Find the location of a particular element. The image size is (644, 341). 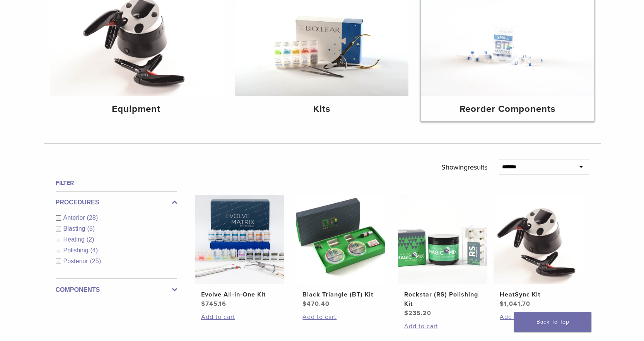

img: HeatSync Kit is located at coordinates (538, 239).